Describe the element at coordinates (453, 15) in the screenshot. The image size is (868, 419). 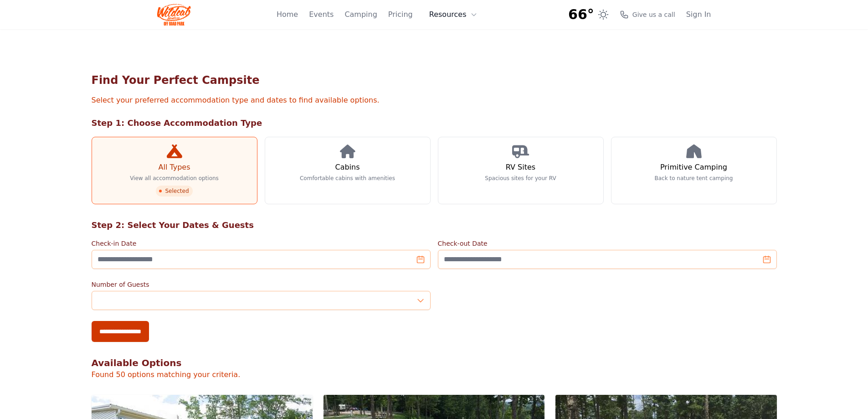
I see `button: Resources` at that location.